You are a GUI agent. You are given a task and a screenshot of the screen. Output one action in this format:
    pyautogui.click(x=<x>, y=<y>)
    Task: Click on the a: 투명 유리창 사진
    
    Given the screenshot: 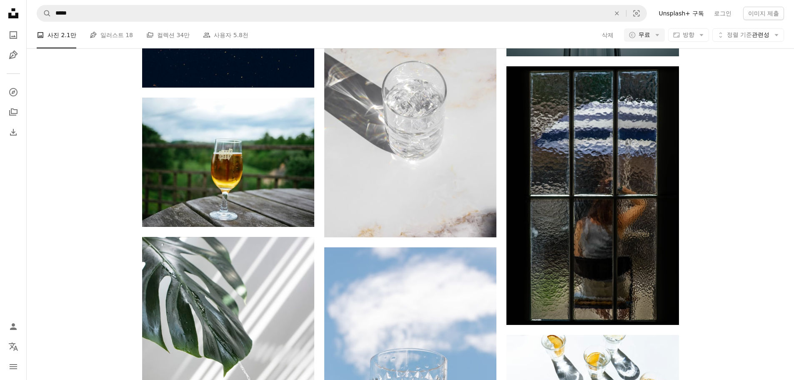 What is the action you would take?
    pyautogui.click(x=593, y=195)
    